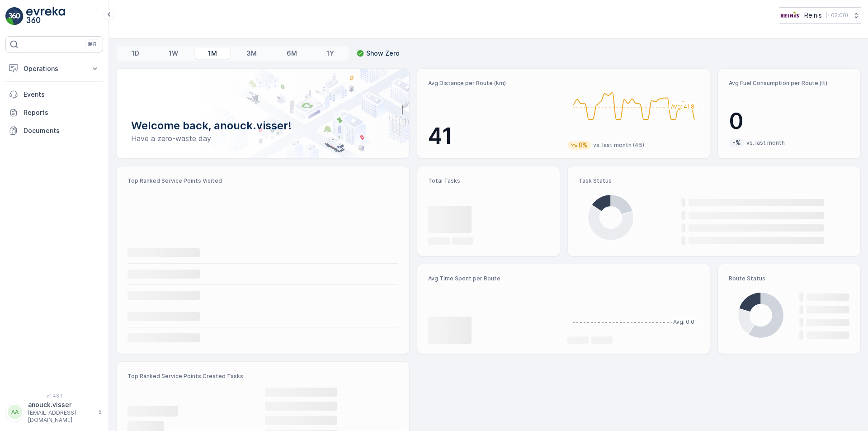 This screenshot has height=431, width=868. I want to click on a: Events, so click(54, 95).